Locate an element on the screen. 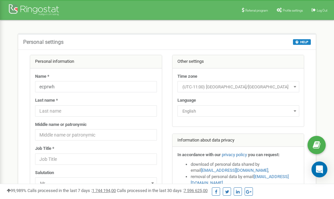 The width and height of the screenshot is (334, 199). u: 7 596 625,00 is located at coordinates (196, 190).